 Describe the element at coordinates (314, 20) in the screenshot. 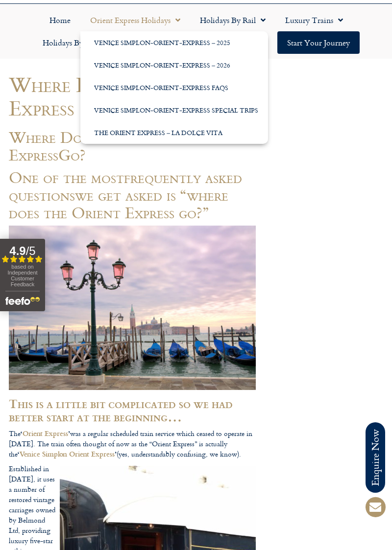

I see `a: Luxury Trains` at that location.